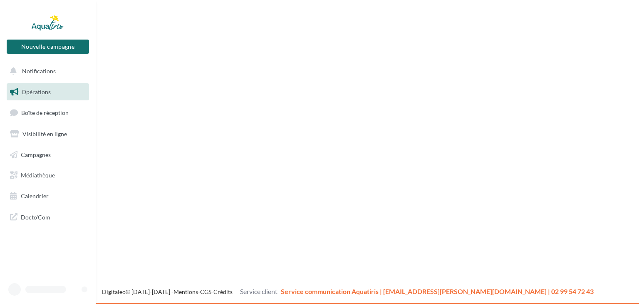 Image resolution: width=639 pixels, height=304 pixels. What do you see at coordinates (38, 175) in the screenshot?
I see `span: Médiathèque` at bounding box center [38, 175].